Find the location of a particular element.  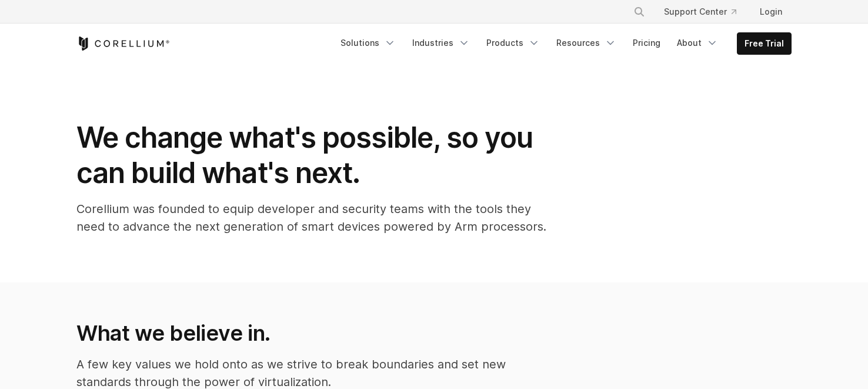

a: Products is located at coordinates (513, 43).